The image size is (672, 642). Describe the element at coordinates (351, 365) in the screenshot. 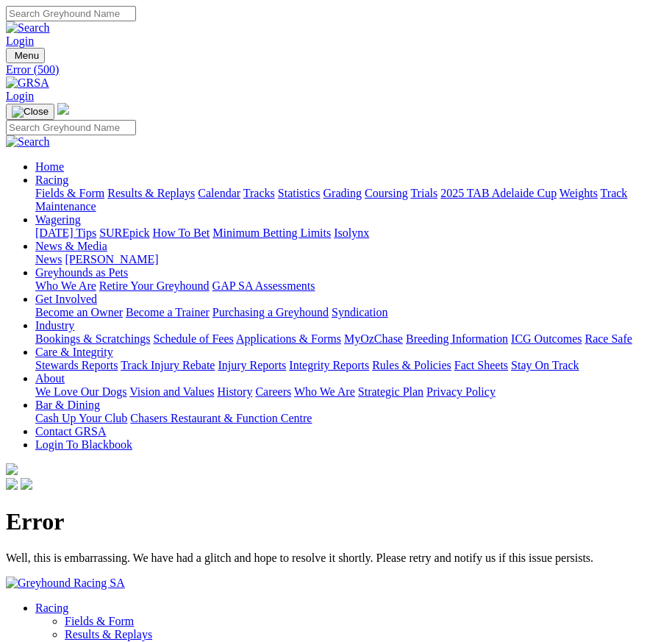

I see `div: Care & Integrity` at that location.